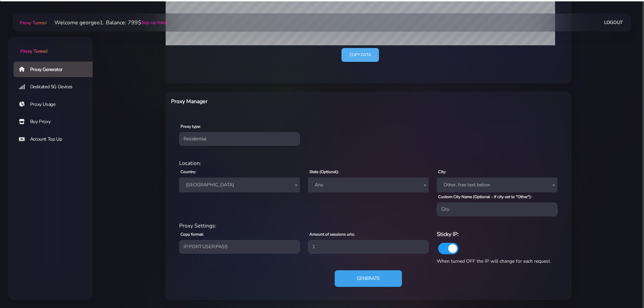 The width and height of the screenshot is (644, 308). What do you see at coordinates (368, 185) in the screenshot?
I see `span: Any` at bounding box center [368, 185].